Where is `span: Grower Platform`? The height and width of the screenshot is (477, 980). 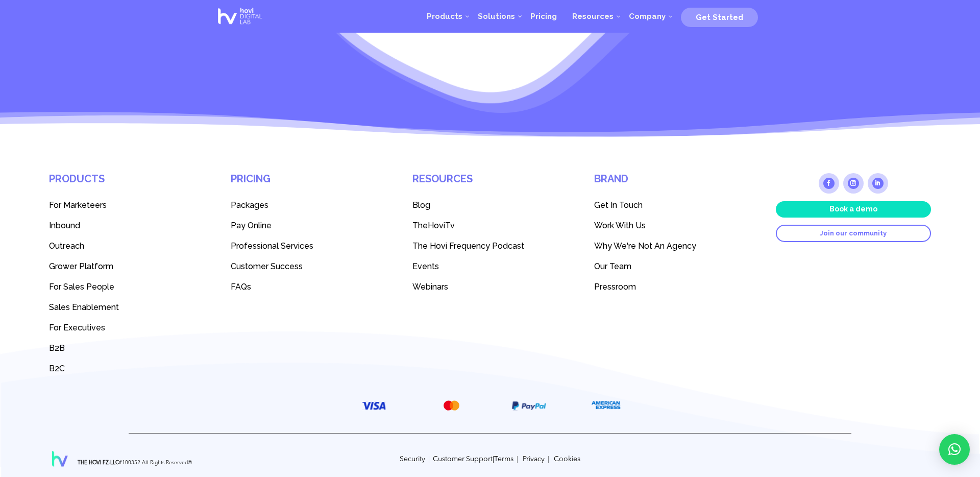
span: Grower Platform is located at coordinates (81, 266).